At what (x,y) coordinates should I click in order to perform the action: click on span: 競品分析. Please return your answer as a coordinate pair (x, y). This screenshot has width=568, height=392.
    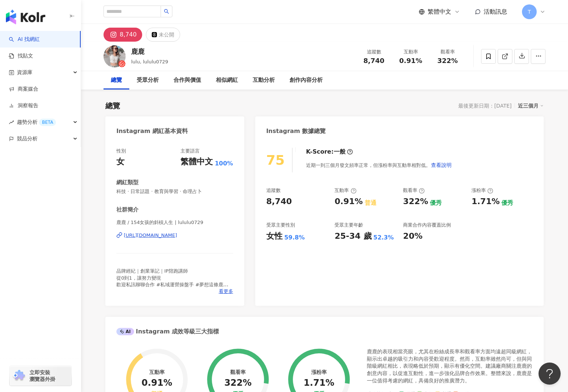
    Looking at the image, I should click on (28, 138).